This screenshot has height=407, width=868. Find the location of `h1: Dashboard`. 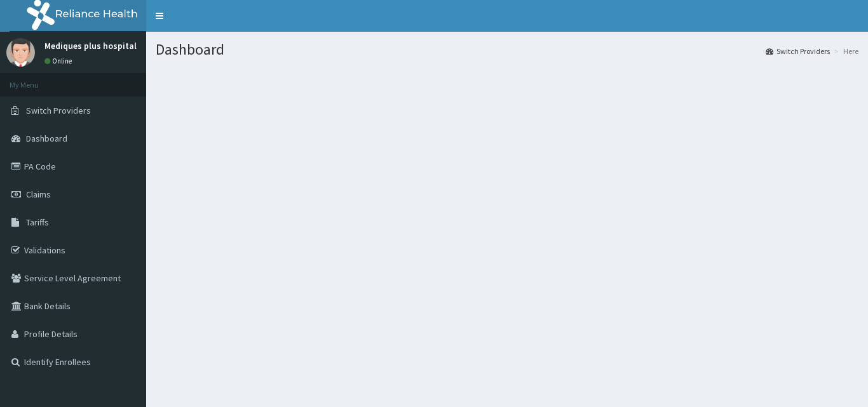

h1: Dashboard is located at coordinates (507, 50).